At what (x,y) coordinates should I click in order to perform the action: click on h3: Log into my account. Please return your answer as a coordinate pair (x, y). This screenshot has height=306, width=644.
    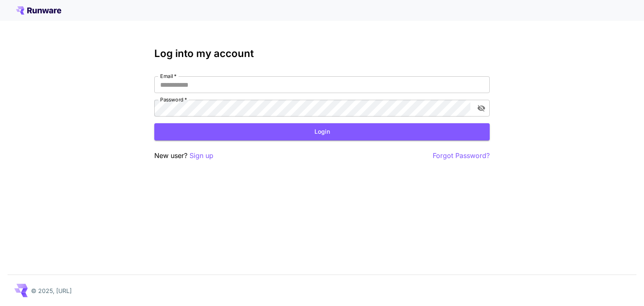
    Looking at the image, I should click on (322, 54).